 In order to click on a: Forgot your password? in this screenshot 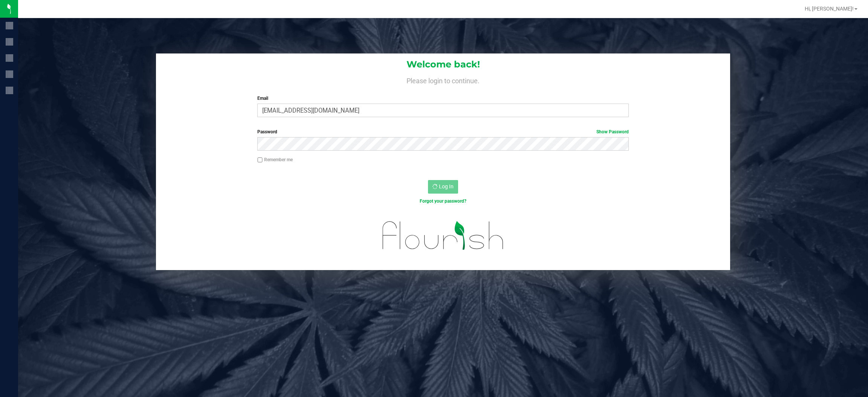, I will do `click(443, 201)`.